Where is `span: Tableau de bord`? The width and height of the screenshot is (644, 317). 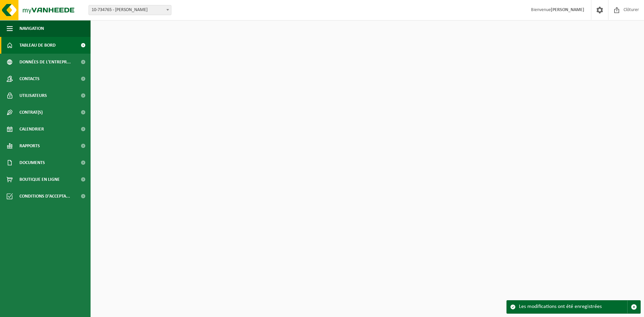
span: Tableau de bord is located at coordinates (38, 45).